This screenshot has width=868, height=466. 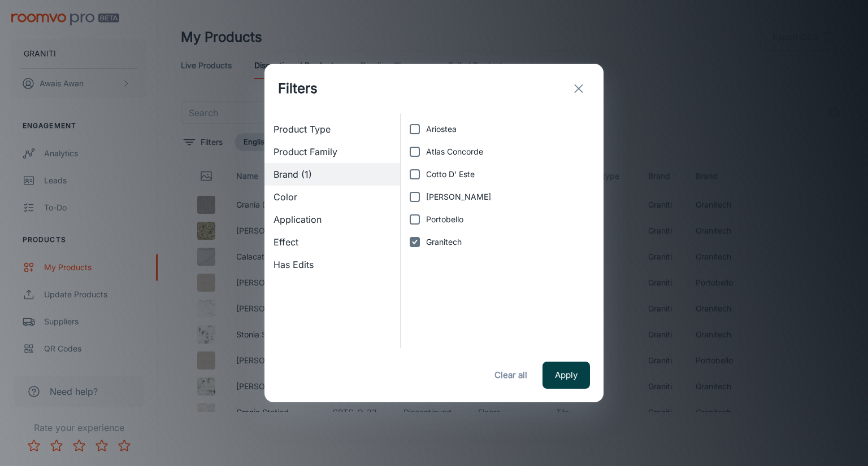 What do you see at coordinates (578, 88) in the screenshot?
I see `button: exit` at bounding box center [578, 88].